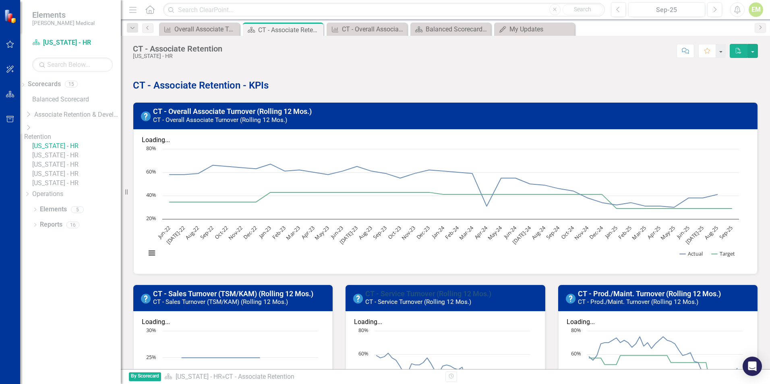 Image resolution: width=770 pixels, height=384 pixels. What do you see at coordinates (232, 111) in the screenshot?
I see `a: CT - Overall Associate Turnover (Rolling 12 Mos.)` at bounding box center [232, 111].